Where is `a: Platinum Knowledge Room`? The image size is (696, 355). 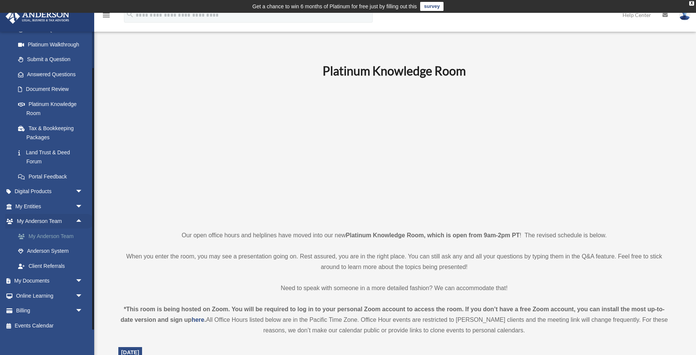 a: Platinum Knowledge Room is located at coordinates (51, 109).